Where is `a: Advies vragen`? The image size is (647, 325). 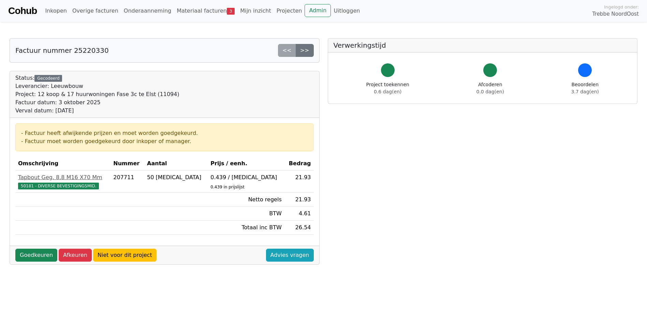
a: Advies vragen is located at coordinates (290, 255).